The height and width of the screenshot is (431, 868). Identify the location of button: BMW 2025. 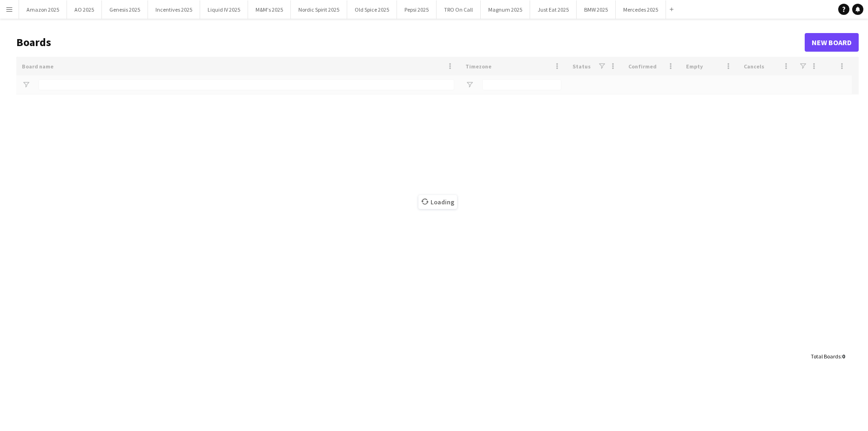
(596, 9).